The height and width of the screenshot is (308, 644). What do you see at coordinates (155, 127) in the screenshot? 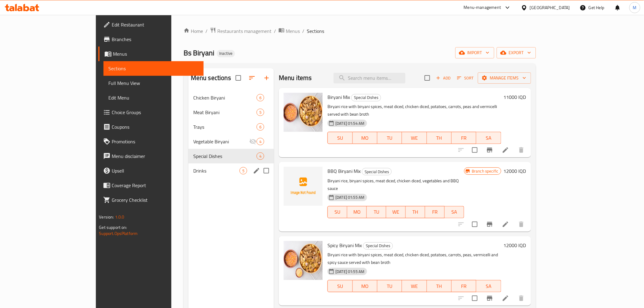
I see `span: Coupons` at bounding box center [155, 127].